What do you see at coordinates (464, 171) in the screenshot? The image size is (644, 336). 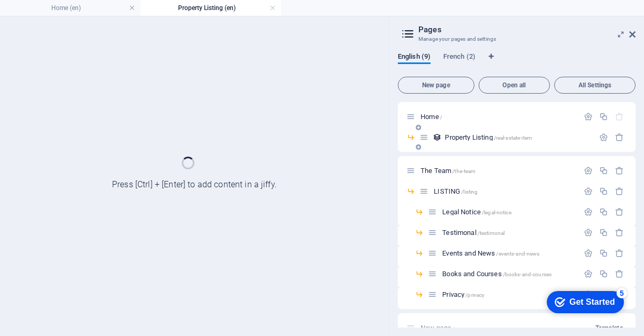 I see `span: /the-team` at bounding box center [464, 171].